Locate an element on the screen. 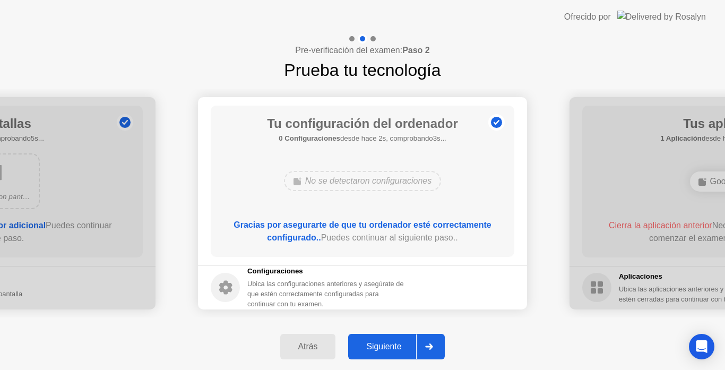 The image size is (725, 370). img: Delivered by Rosalyn is located at coordinates (661, 16).